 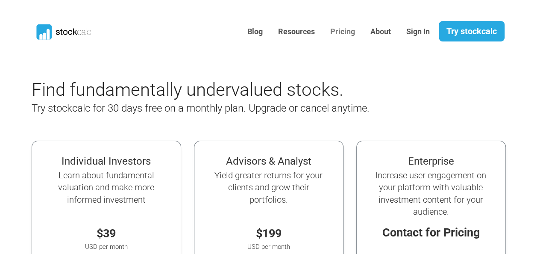 I want to click on a: Sign In, so click(x=418, y=32).